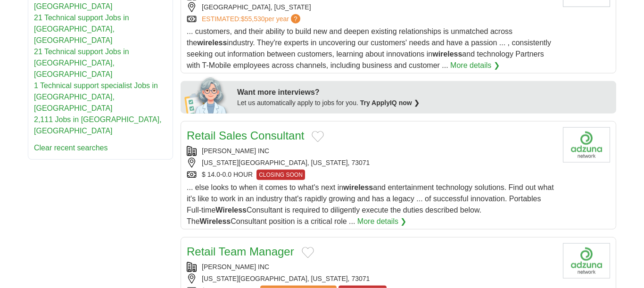 The image size is (644, 288). What do you see at coordinates (370, 204) in the screenshot?
I see `span: ... else looks to when it comes to what's next in and entertainment technology solutions. Find ou...` at bounding box center [370, 204].